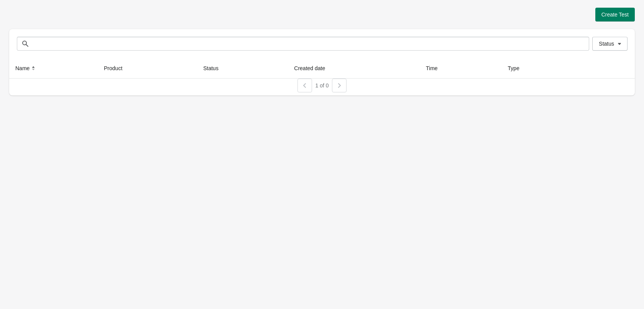  I want to click on button: Product, so click(117, 68).